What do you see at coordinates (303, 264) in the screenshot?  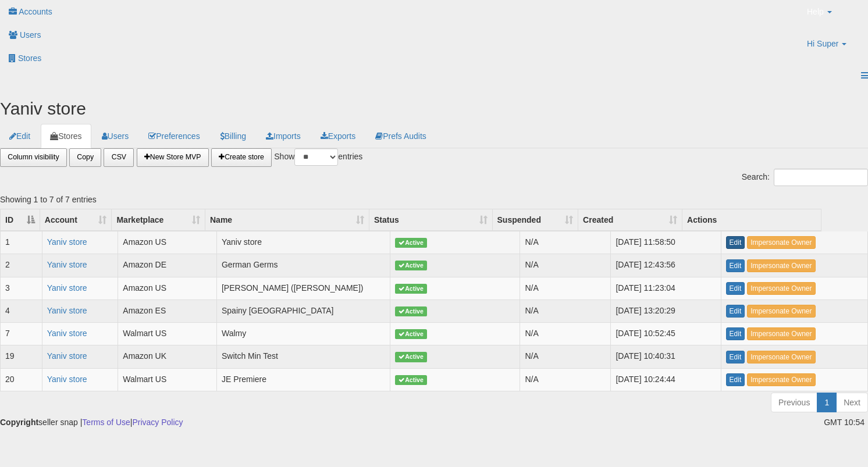 I see `td: German Germs` at bounding box center [303, 264].